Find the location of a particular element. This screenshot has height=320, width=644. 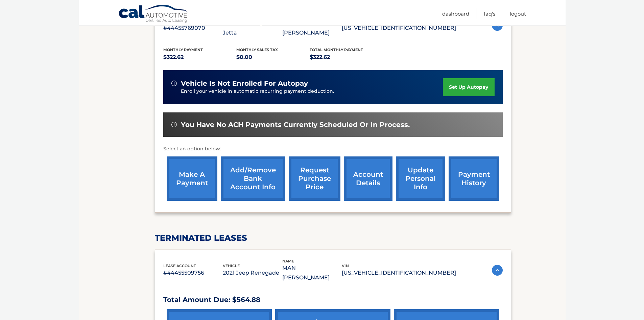

p: $0.00 is located at coordinates (273, 57).